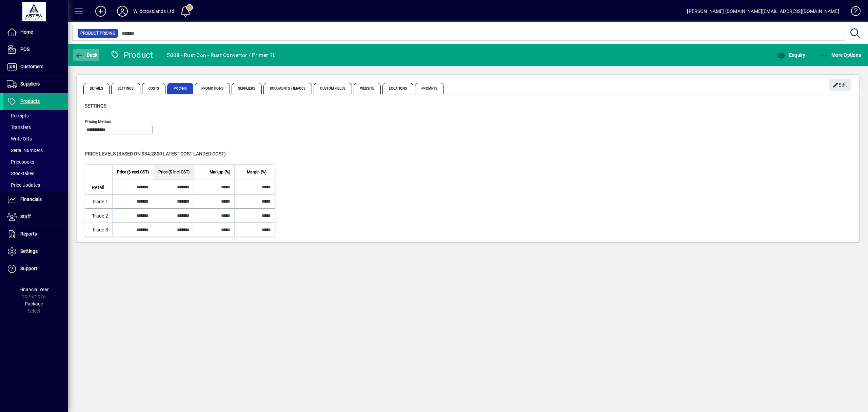 The height and width of the screenshot is (412, 868). Describe the element at coordinates (398, 88) in the screenshot. I see `span: Locations` at that location.